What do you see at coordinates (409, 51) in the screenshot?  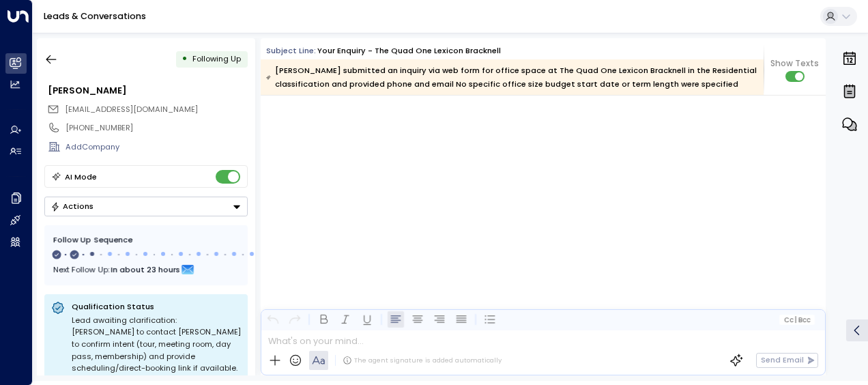 I see `div: Your enquiry - The Quad One Lexicon Bracknell` at bounding box center [409, 51].